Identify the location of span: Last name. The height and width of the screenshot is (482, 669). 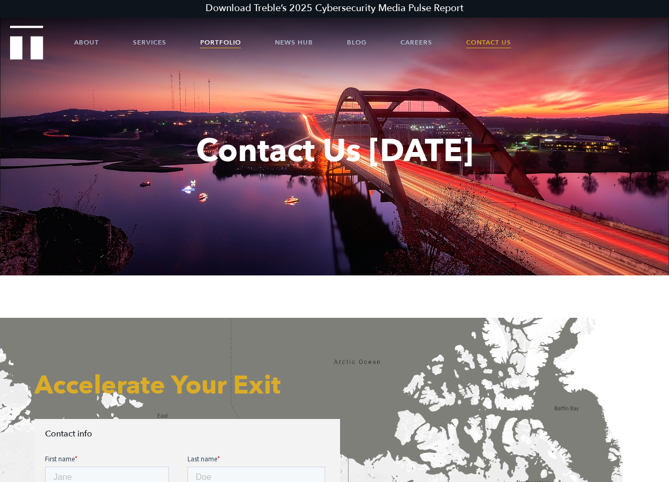
(157, 5).